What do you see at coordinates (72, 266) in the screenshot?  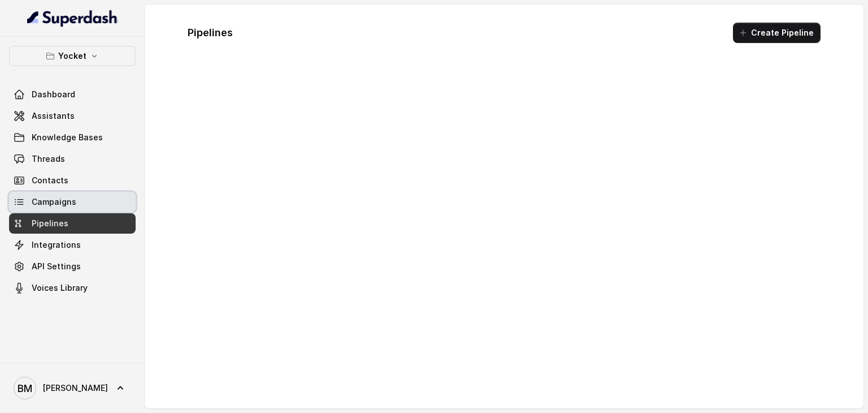 I see `a: API Settings` at bounding box center [72, 266].